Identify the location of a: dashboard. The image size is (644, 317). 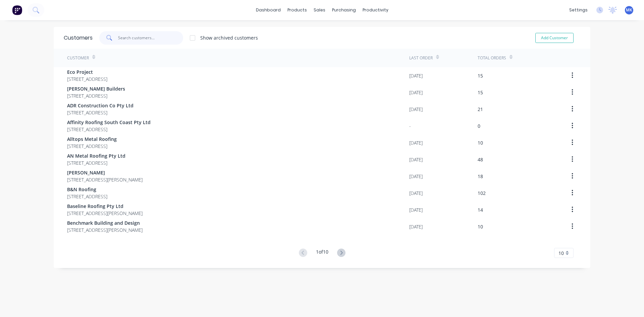
(268, 10).